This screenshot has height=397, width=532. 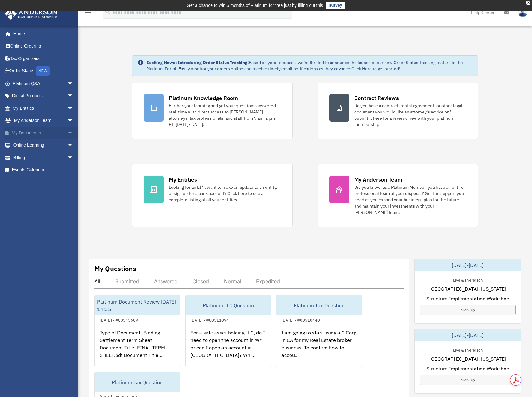 I want to click on div: Platinum LLC Question, so click(x=228, y=305).